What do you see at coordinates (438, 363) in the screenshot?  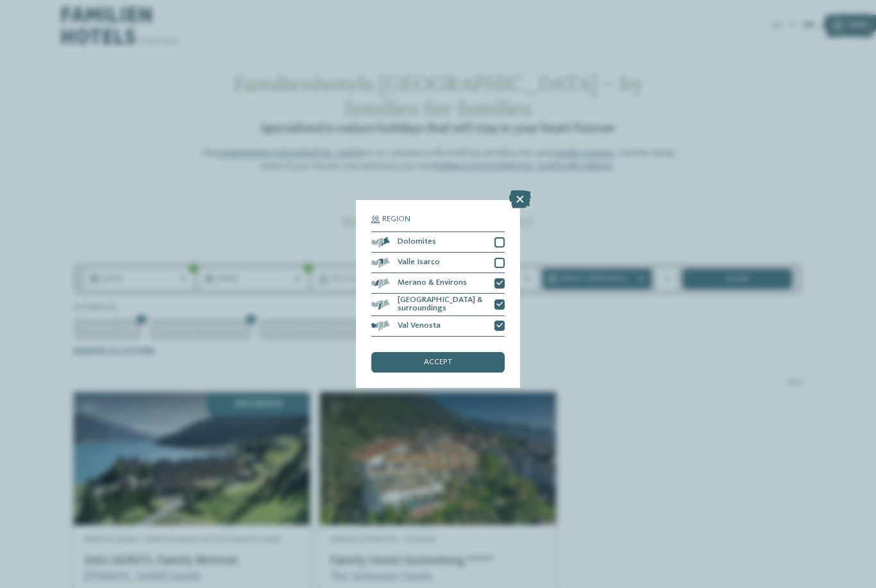 I see `span: accept` at bounding box center [438, 363].